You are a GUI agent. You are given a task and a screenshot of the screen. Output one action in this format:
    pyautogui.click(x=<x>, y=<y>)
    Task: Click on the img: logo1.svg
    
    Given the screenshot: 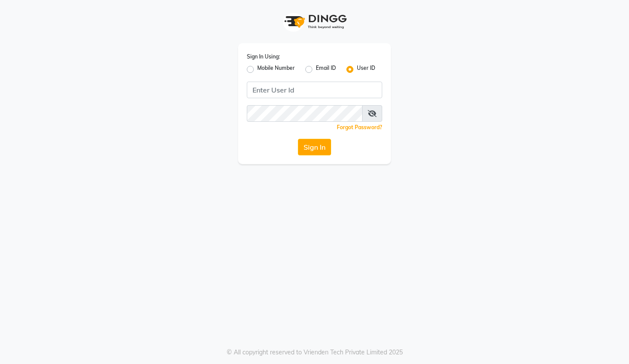 What is the action you would take?
    pyautogui.click(x=314, y=21)
    